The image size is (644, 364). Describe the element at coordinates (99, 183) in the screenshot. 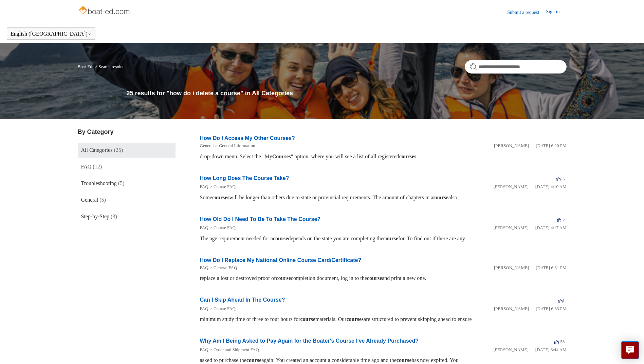

I see `span: Troubleshooting` at that location.